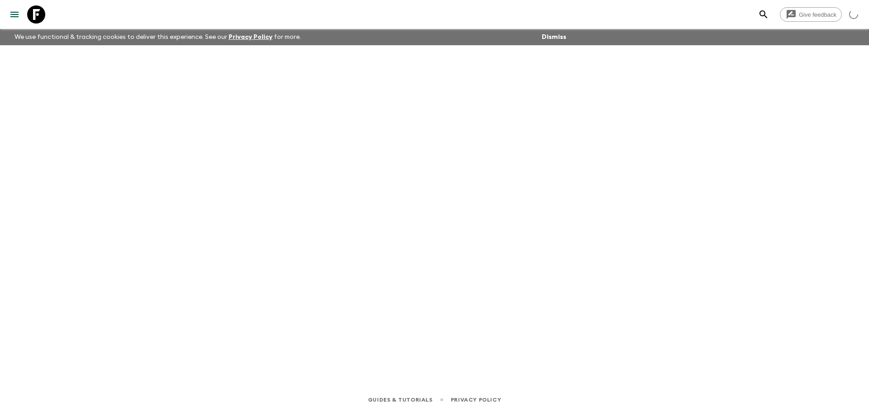 The height and width of the screenshot is (412, 869). What do you see at coordinates (14, 14) in the screenshot?
I see `button: menu` at bounding box center [14, 14].